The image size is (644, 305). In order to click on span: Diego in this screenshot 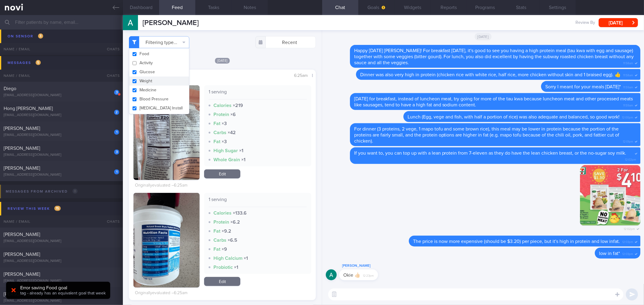, I will do `click(10, 88)`.